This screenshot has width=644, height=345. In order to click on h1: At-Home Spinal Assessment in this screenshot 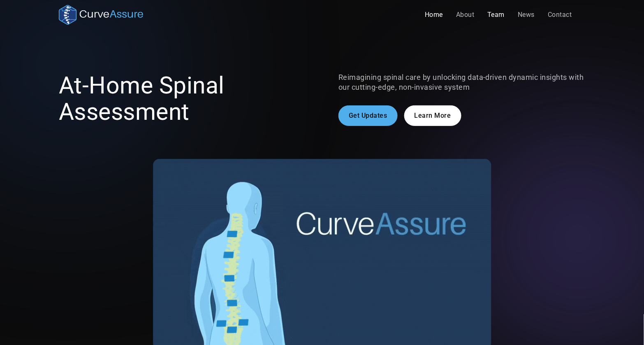, I will do `click(182, 98)`.